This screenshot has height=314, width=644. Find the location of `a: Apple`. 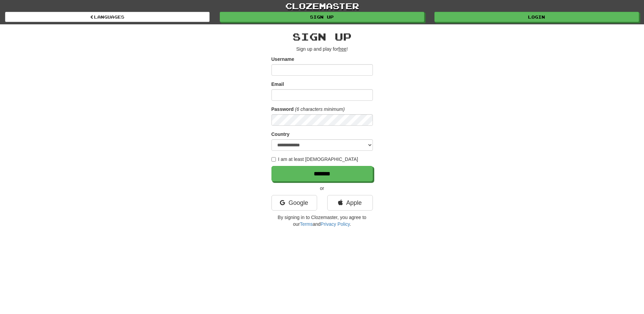

a: Apple is located at coordinates (350, 203).